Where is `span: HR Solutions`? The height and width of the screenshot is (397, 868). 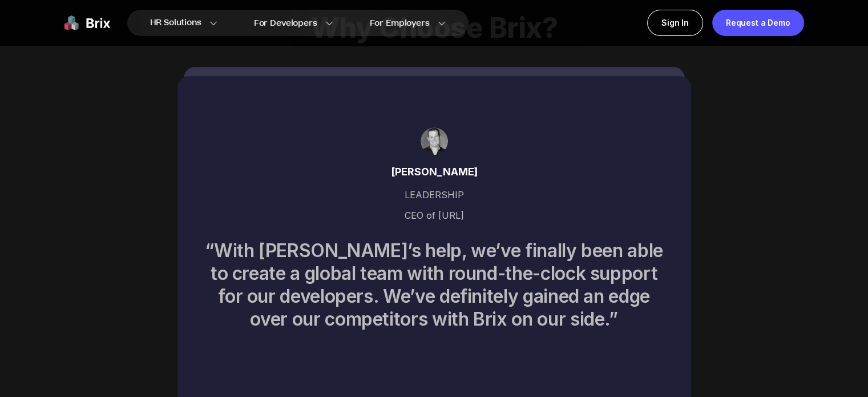 span: HR Solutions is located at coordinates (176, 23).